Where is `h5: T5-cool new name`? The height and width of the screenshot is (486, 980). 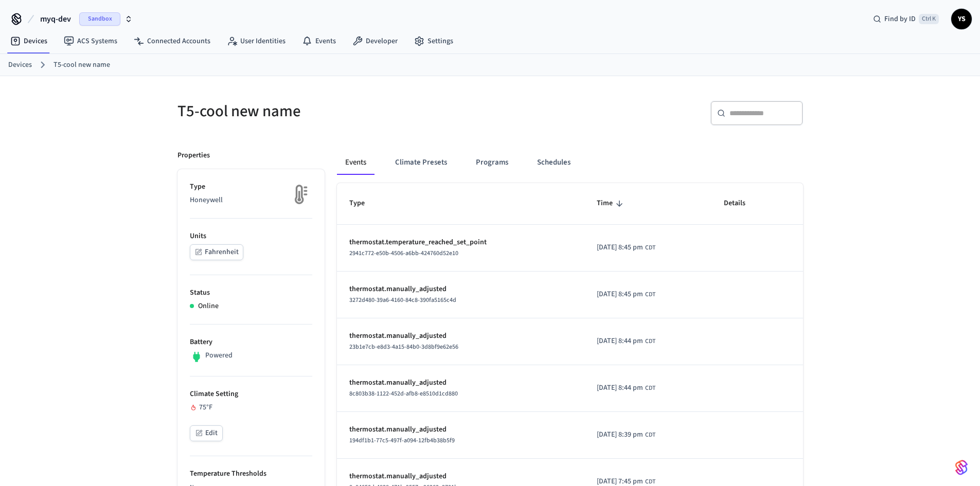 h5: T5-cool new name is located at coordinates (331, 111).